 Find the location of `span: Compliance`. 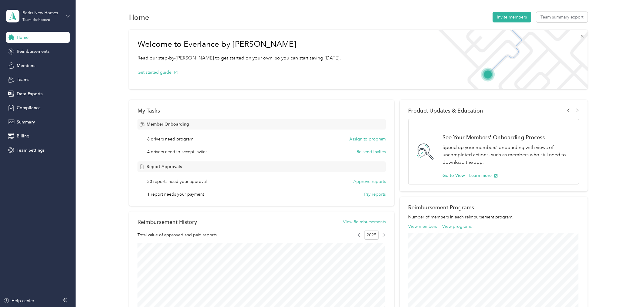

span: Compliance is located at coordinates (28, 108).